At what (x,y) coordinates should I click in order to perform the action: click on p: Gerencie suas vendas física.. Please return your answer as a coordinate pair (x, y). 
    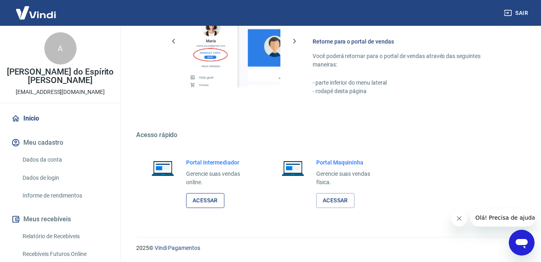
    Looking at the image, I should click on (349, 178).